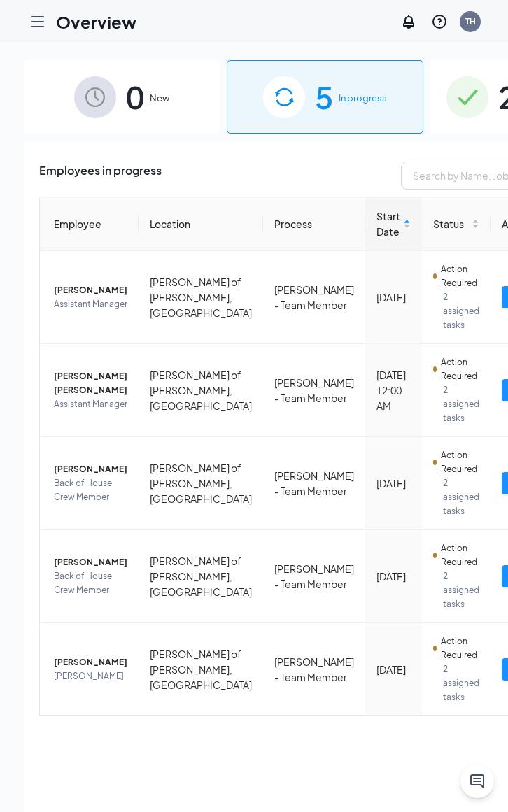 This screenshot has height=812, width=508. What do you see at coordinates (100, 176) in the screenshot?
I see `span: Employees in progress` at bounding box center [100, 176].